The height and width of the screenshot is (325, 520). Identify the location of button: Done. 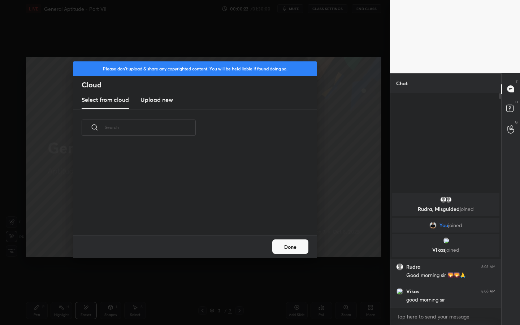
(290, 246).